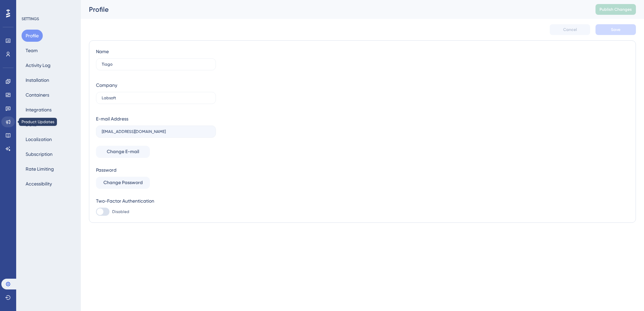  What do you see at coordinates (334, 10) in the screenshot?
I see `div: Profile` at bounding box center [334, 10].